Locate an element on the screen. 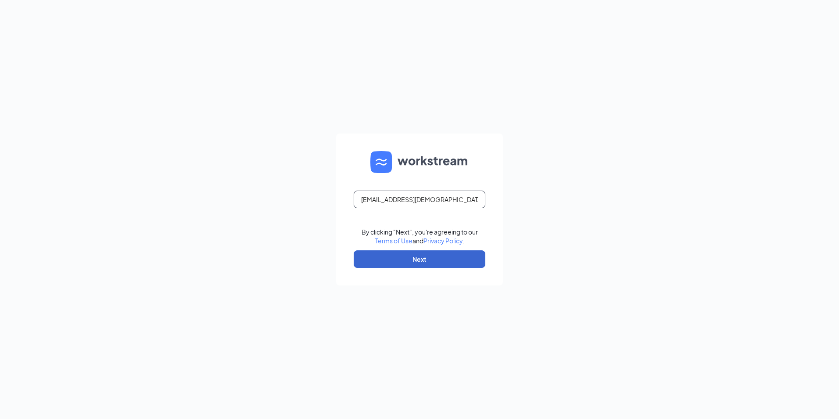  img: WS logo and Workstream text is located at coordinates (420, 162).